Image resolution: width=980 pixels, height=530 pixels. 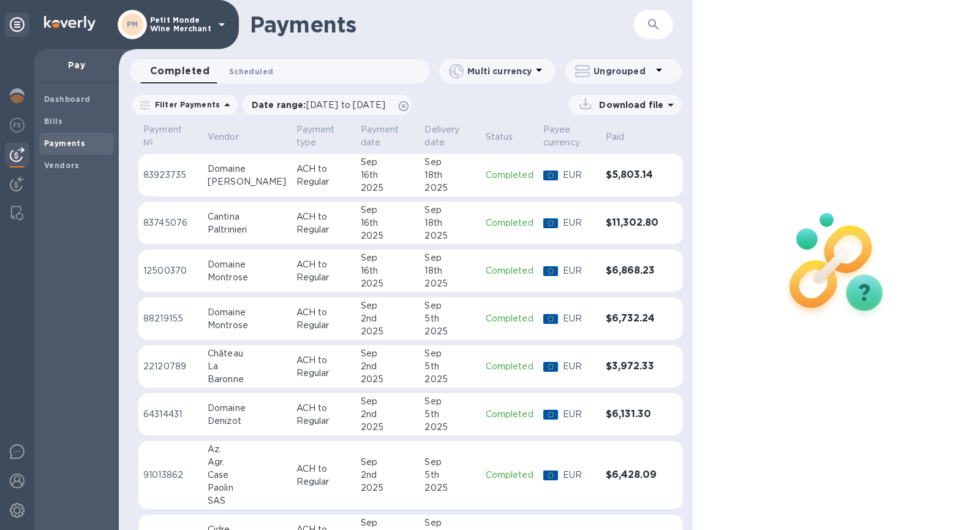 What do you see at coordinates (628, 105) in the screenshot?
I see `p: Download file` at bounding box center [628, 105].